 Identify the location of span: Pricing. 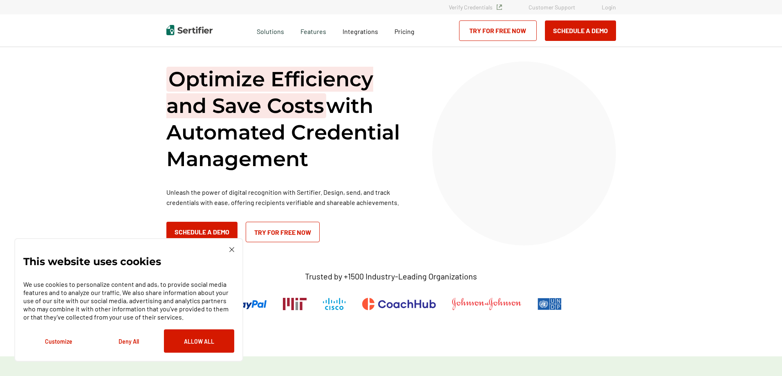
(404, 31).